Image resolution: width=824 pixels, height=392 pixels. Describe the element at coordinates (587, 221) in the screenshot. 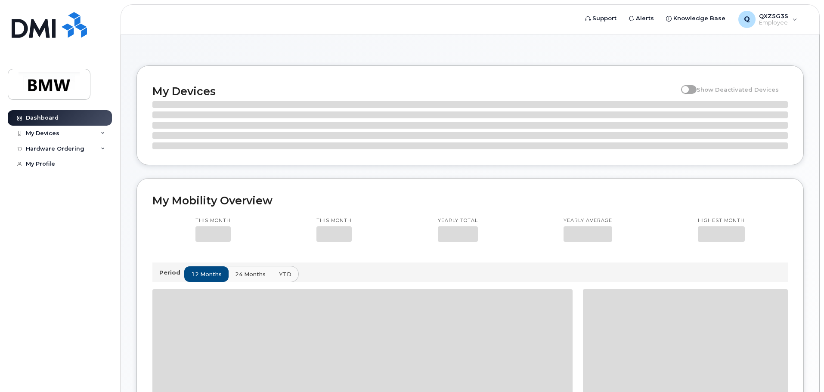

I see `p: Yearly average` at that location.